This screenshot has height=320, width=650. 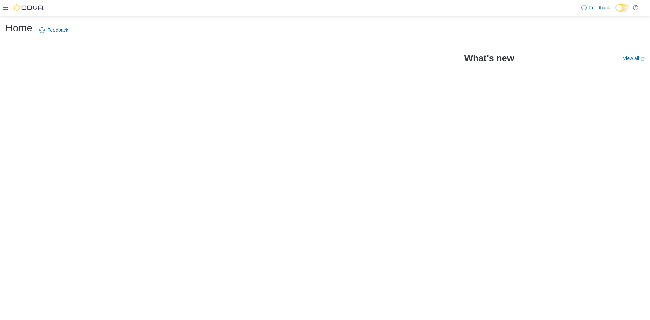 I want to click on input: Dark Mode, so click(x=622, y=8).